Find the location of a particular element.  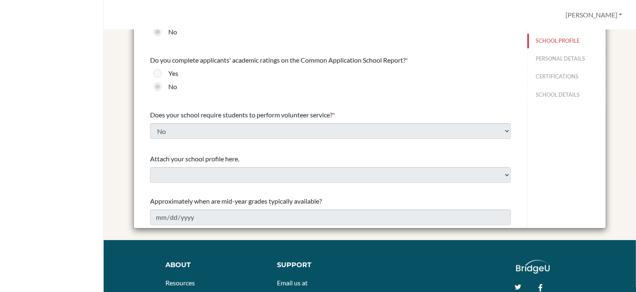

button: CERTIFICATIONS is located at coordinates (567, 76).